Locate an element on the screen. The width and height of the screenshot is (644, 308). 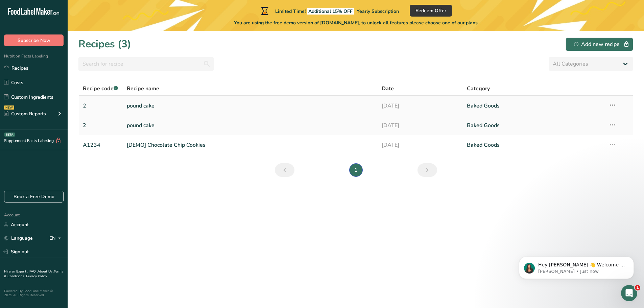
p: Message from Aya, sent Just now is located at coordinates (73, 29).